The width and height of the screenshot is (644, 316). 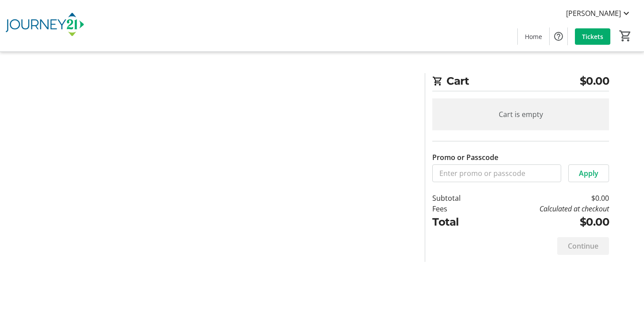 What do you see at coordinates (458, 209) in the screenshot?
I see `td: Fees` at bounding box center [458, 209].